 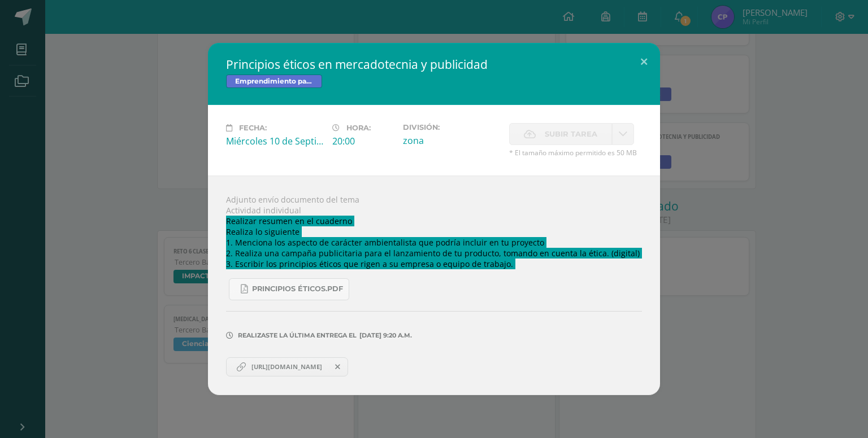 I want to click on span: Emprendimiento para la Productividad, so click(x=274, y=81).